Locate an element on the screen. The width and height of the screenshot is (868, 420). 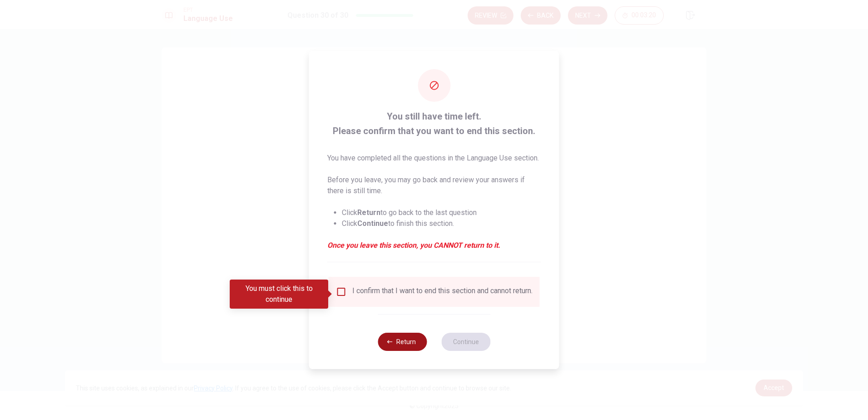
button: Continue is located at coordinates (466, 342).